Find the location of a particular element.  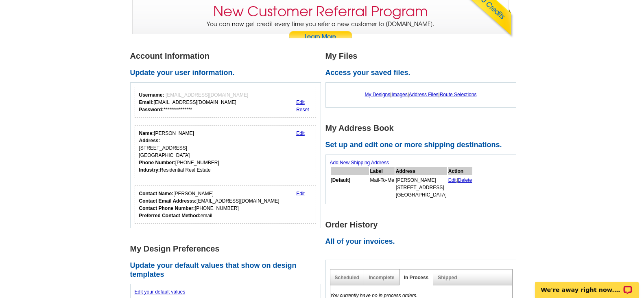

strong: Name: is located at coordinates (146, 134).